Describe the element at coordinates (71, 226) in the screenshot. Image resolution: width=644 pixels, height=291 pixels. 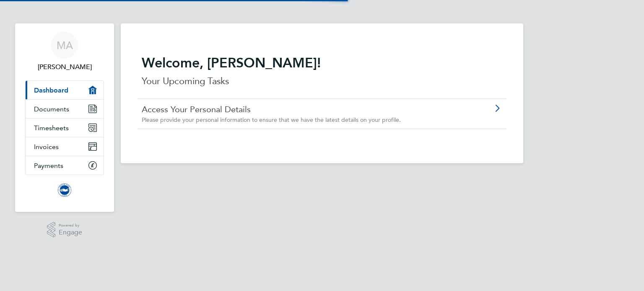
I see `span: Powered by` at that location.